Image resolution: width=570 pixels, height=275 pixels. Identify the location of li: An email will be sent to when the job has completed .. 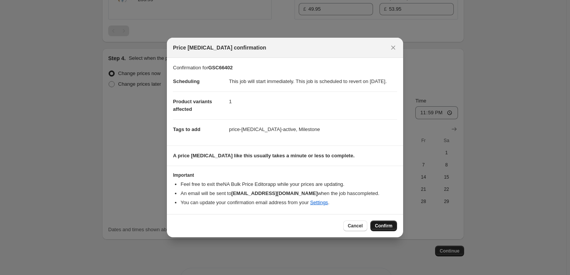
(289, 193).